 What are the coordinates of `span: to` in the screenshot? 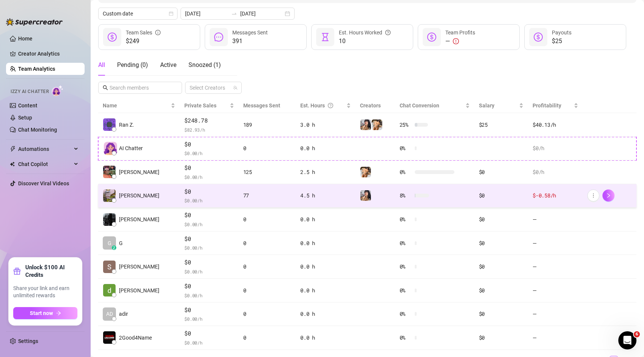 It's located at (234, 14).